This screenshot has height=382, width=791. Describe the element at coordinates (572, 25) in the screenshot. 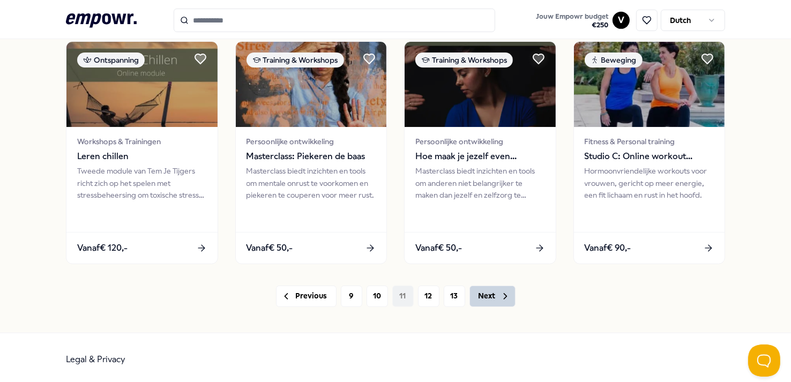

I see `span: € 250` at that location.